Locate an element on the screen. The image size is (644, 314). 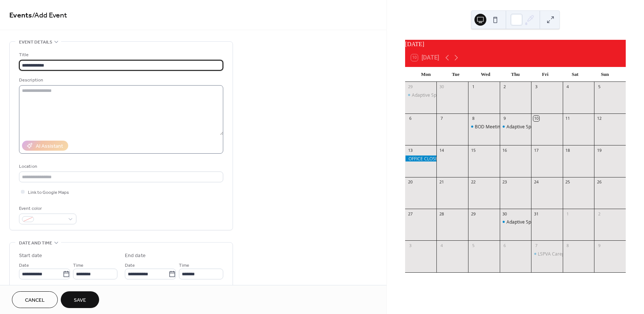
div: 13 is located at coordinates (410, 150).